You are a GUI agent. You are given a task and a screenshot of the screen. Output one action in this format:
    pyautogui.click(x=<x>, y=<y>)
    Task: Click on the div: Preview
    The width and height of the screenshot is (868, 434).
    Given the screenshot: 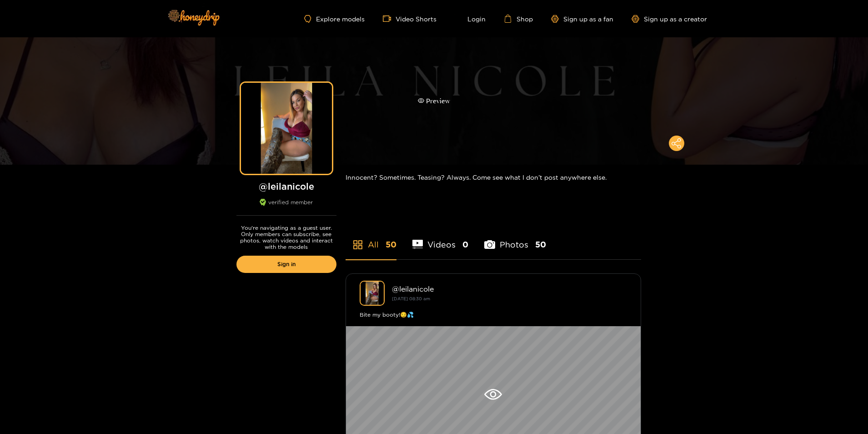 What is the action you would take?
    pyautogui.click(x=434, y=101)
    